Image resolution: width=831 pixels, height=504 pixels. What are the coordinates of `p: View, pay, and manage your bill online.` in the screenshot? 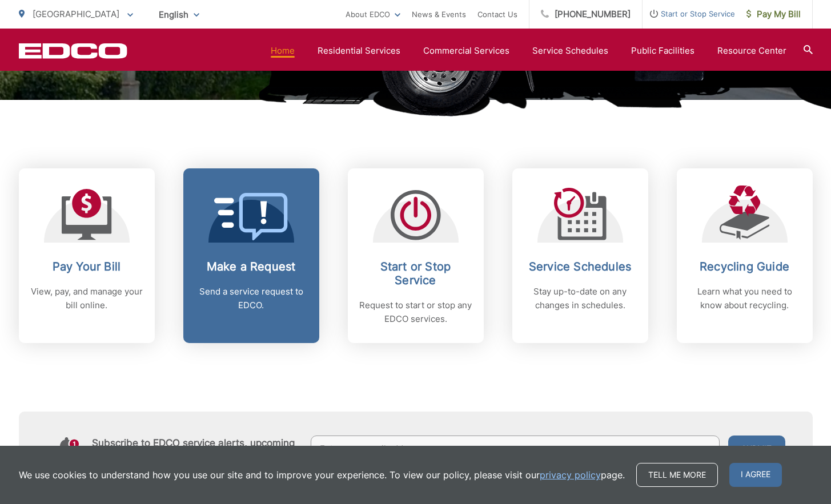 It's located at (87, 298).